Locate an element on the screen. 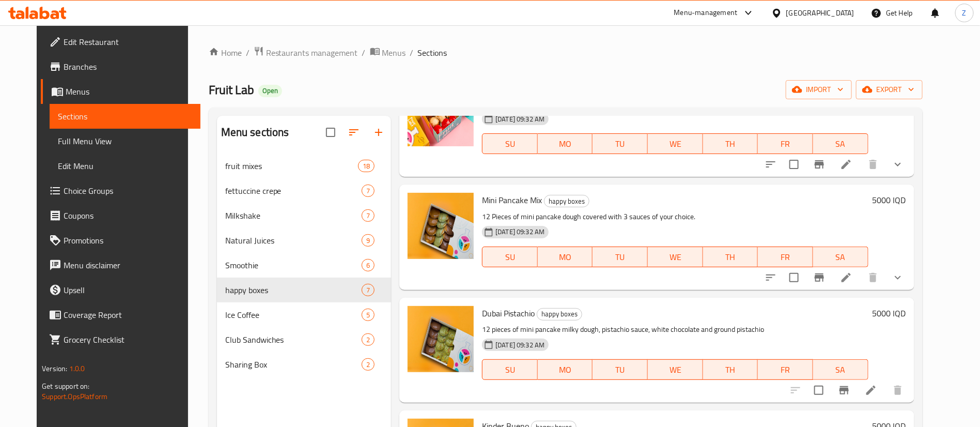 Image resolution: width=980 pixels, height=427 pixels. button: Add section is located at coordinates (379, 132).